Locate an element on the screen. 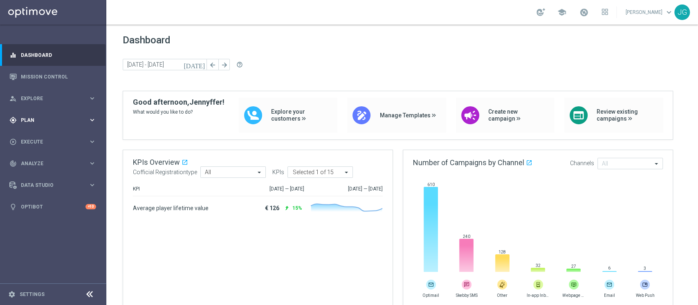 Image resolution: width=698 pixels, height=305 pixels. button: equalizer Dashboard is located at coordinates (53, 55).